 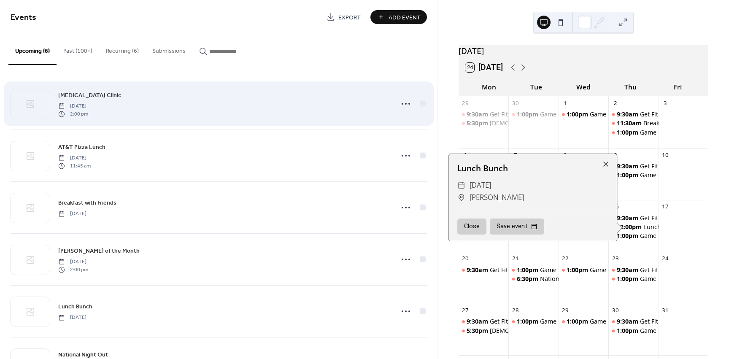 I want to click on span: 11:30am, so click(x=630, y=123).